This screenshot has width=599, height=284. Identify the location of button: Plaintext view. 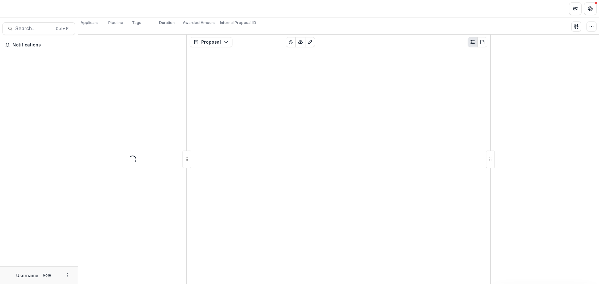
(473, 42).